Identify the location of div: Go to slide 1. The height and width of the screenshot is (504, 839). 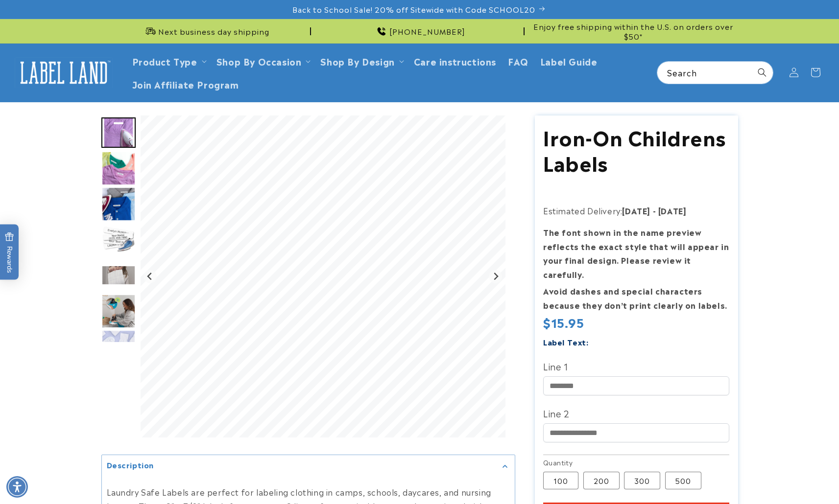
(118, 133).